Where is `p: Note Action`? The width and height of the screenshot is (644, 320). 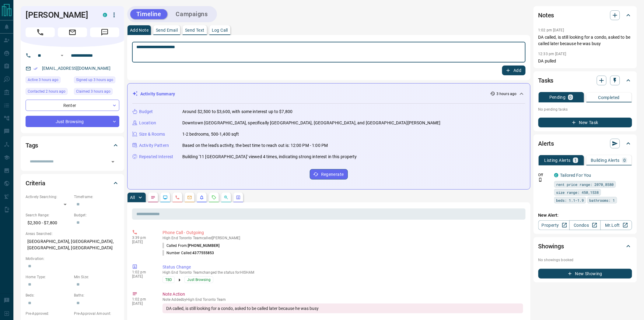
p: Note Action is located at coordinates (343, 294).